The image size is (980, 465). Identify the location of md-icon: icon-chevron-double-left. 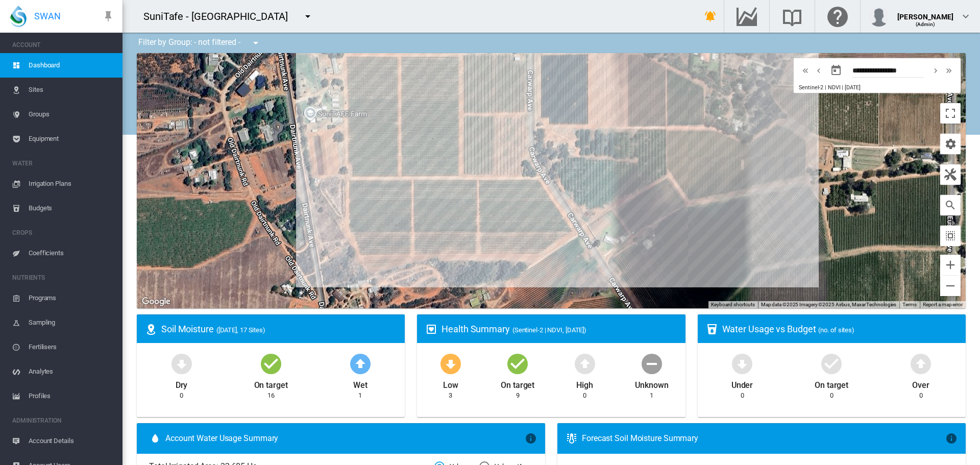
(805, 71).